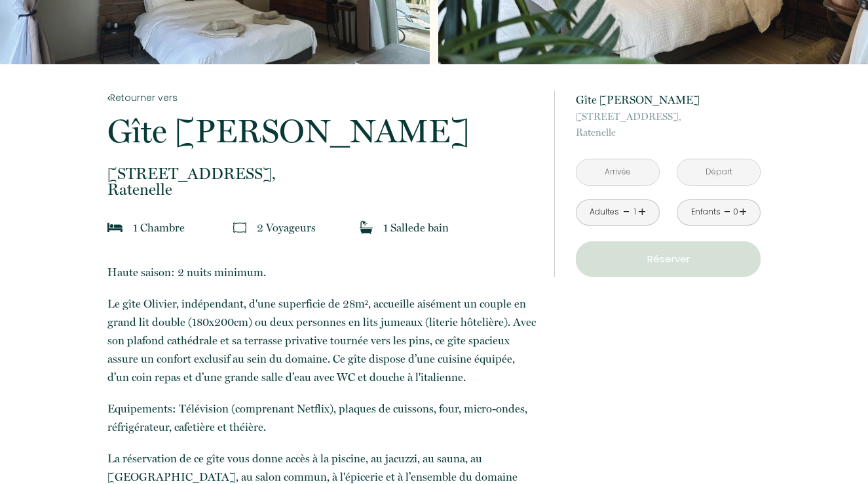 This screenshot has height=484, width=868. I want to click on button: Réserver, so click(668, 259).